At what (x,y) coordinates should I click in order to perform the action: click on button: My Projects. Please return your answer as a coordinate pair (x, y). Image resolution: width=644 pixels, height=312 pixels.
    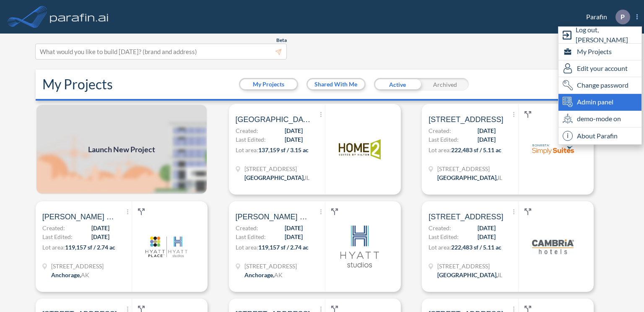
    Looking at the image, I should click on (268, 84).